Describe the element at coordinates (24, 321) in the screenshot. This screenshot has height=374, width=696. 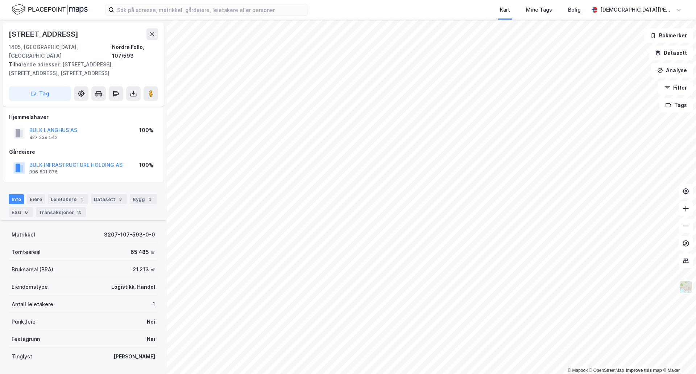
I see `div: Punktleie` at that location.